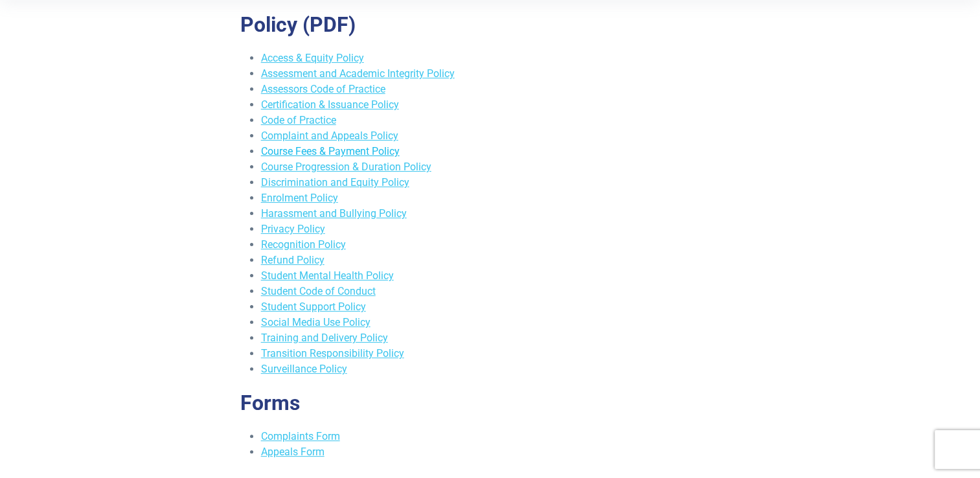  What do you see at coordinates (301, 436) in the screenshot?
I see `a: Complaints Form` at bounding box center [301, 436].